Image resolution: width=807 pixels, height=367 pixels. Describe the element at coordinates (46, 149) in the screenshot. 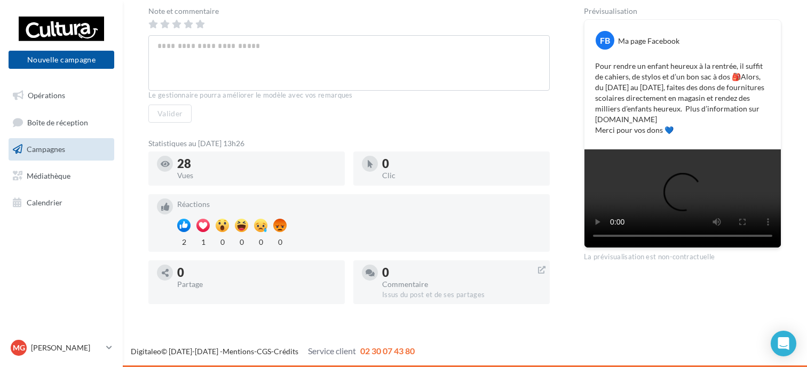

I see `span: Campagnes` at that location.